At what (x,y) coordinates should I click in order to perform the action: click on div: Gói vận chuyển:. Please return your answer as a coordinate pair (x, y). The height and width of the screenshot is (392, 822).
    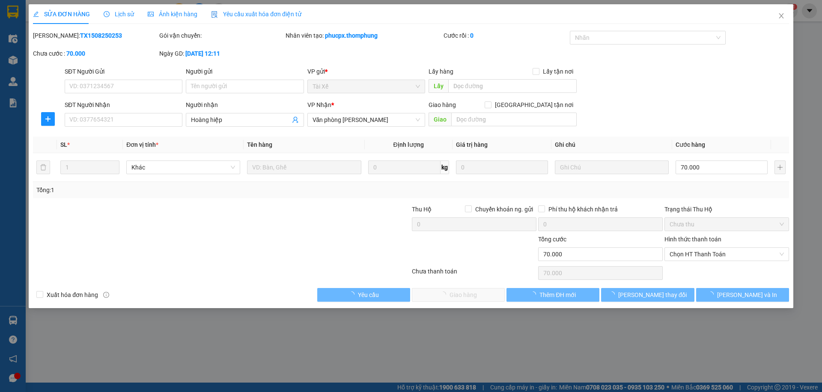
    Looking at the image, I should click on (221, 36).